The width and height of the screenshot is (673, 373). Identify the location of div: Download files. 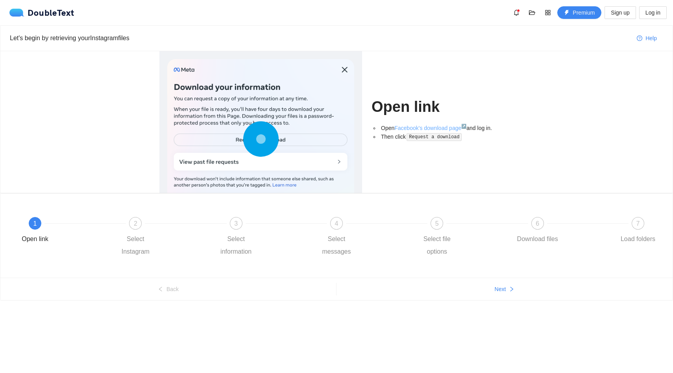
(537, 239).